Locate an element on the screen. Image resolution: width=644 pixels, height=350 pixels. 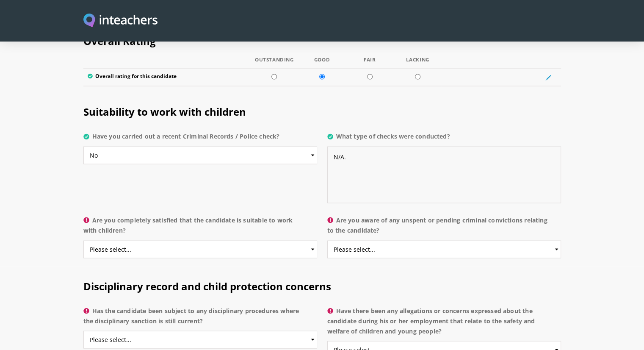
a: Visit this site's homepage is located at coordinates (121, 21).